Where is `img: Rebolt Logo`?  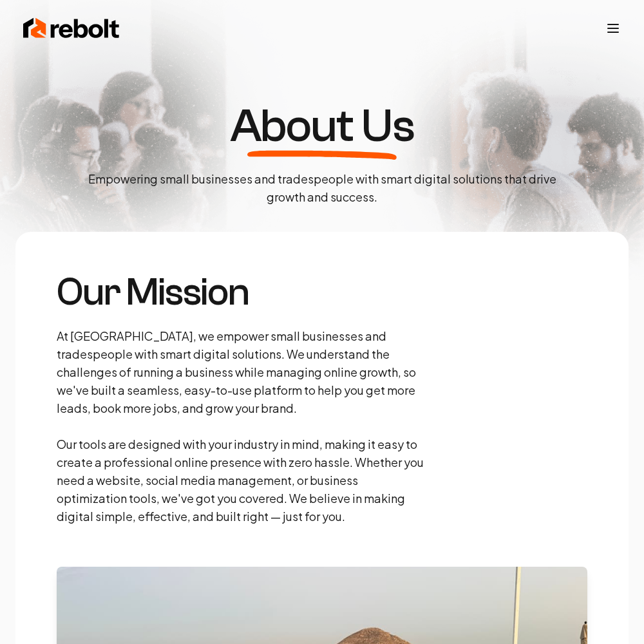
img: Rebolt Logo is located at coordinates (72, 28).